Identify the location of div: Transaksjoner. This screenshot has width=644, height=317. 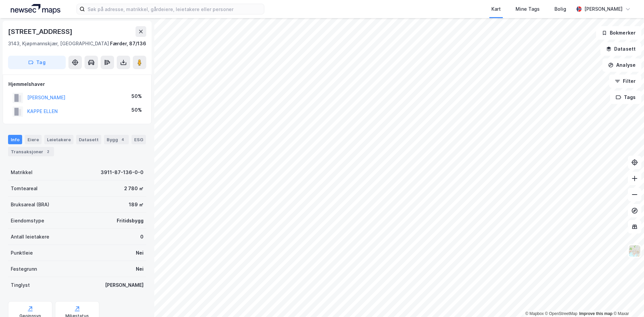
(31, 152).